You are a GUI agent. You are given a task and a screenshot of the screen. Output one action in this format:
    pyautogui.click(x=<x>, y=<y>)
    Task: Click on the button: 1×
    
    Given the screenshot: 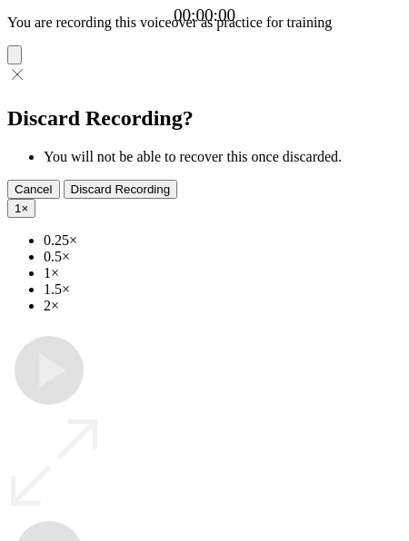 What is the action you would take?
    pyautogui.click(x=21, y=208)
    